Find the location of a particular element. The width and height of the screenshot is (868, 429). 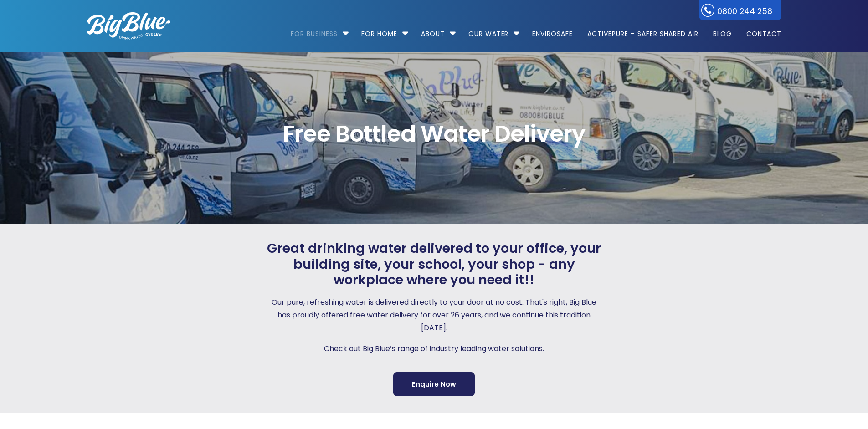

a: Enquire Now is located at coordinates (434, 384).